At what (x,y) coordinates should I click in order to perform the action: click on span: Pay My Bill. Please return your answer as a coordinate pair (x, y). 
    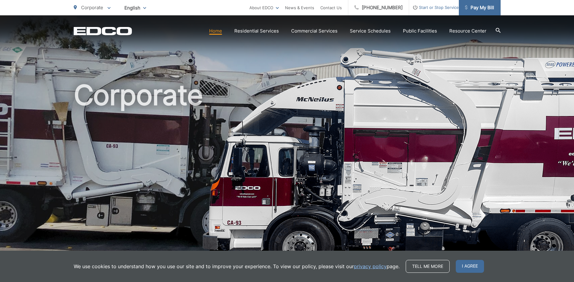
    Looking at the image, I should click on (480, 8).